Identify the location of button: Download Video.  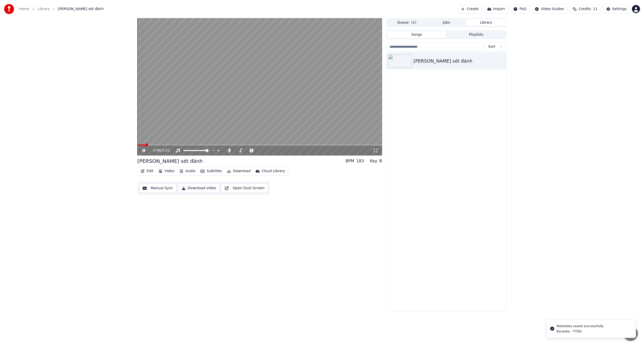
(199, 188).